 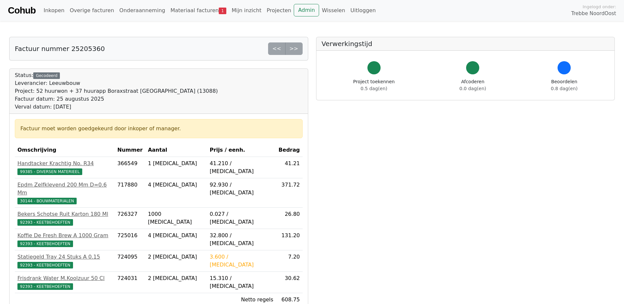 What do you see at coordinates (65, 235) in the screenshot?
I see `div: Koffie De Fresh Brew A 1000 Gram` at bounding box center [65, 235].